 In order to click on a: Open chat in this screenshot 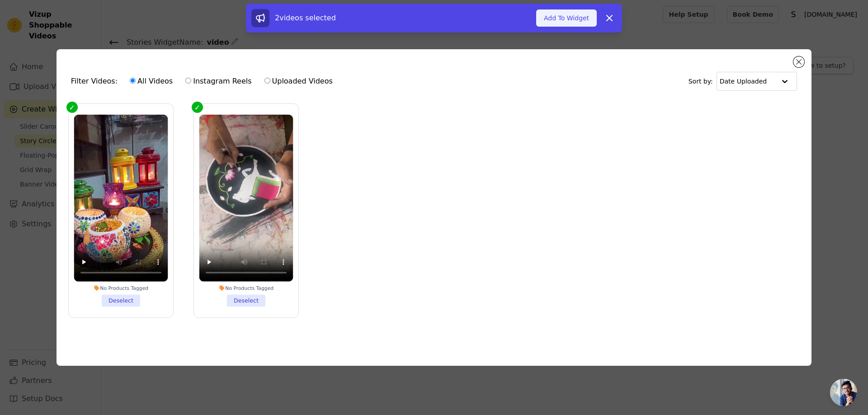, I will do `click(844, 392)`.